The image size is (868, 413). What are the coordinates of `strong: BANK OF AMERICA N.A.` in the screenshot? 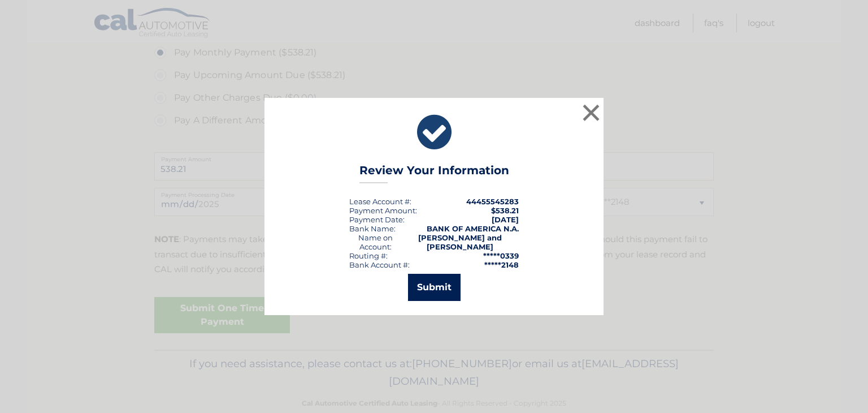 It's located at (472, 228).